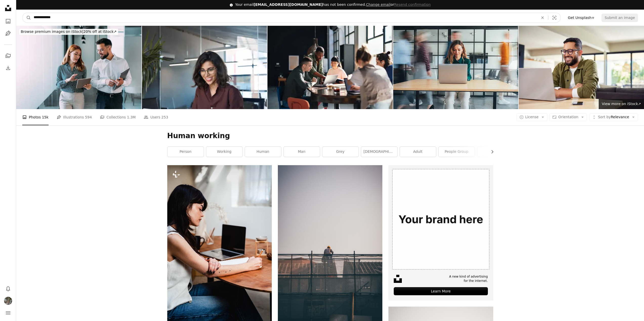 The image size is (644, 321). What do you see at coordinates (398, 5) in the screenshot?
I see `span: or` at bounding box center [398, 5].